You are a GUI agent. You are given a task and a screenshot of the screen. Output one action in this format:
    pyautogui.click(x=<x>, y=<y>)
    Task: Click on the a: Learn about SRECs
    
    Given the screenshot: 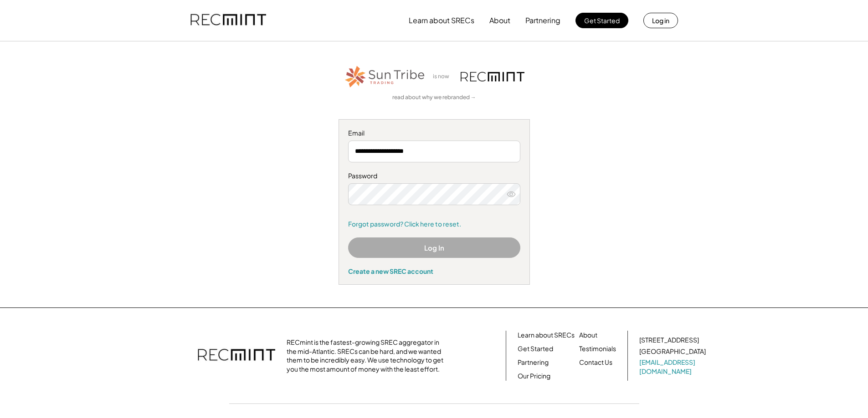 What is the action you would take?
    pyautogui.click(x=546, y=335)
    